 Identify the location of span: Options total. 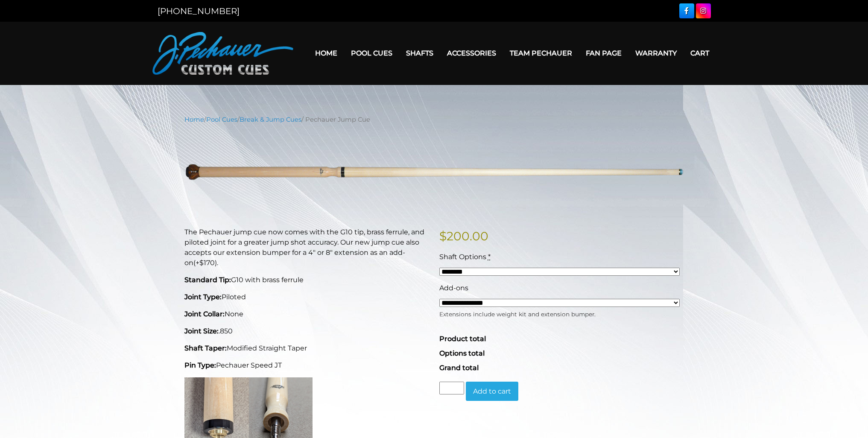
(462, 353).